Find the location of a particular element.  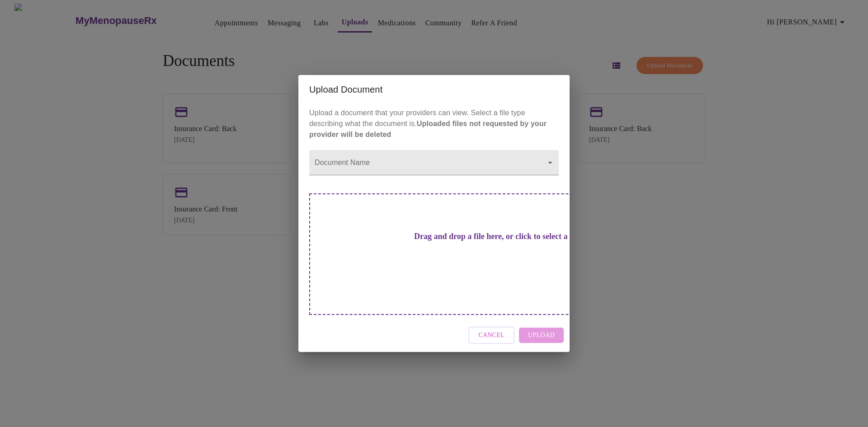

strong: Uploaded files not requested by your provider will be deleted is located at coordinates (427, 129).